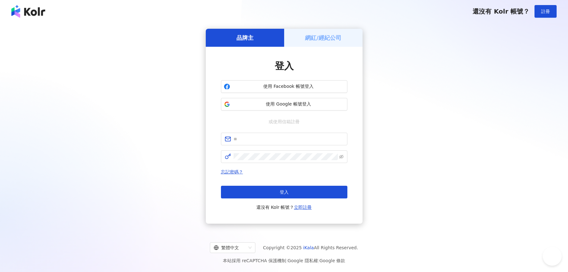 This screenshot has width=568, height=272. Describe the element at coordinates (332, 261) in the screenshot. I see `a: Google 條款` at that location.